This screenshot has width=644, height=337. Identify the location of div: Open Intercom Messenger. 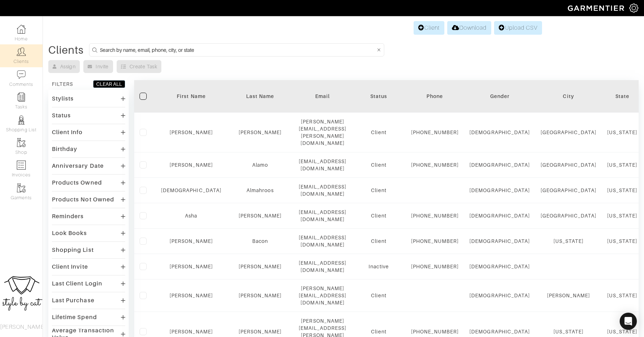
(628, 321).